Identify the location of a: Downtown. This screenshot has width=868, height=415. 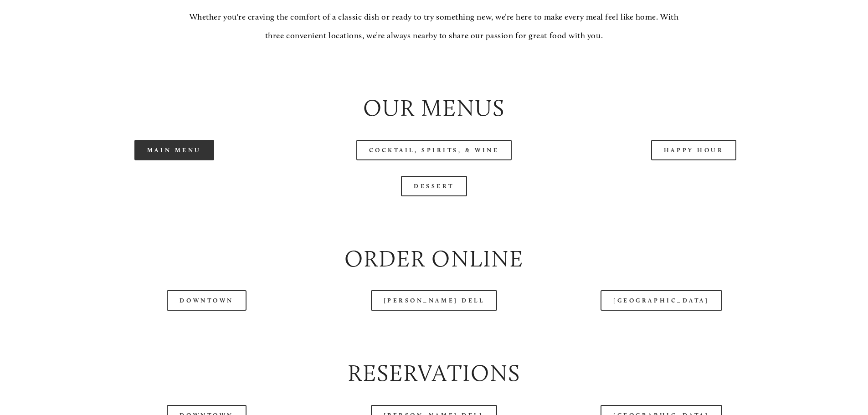
(206, 300).